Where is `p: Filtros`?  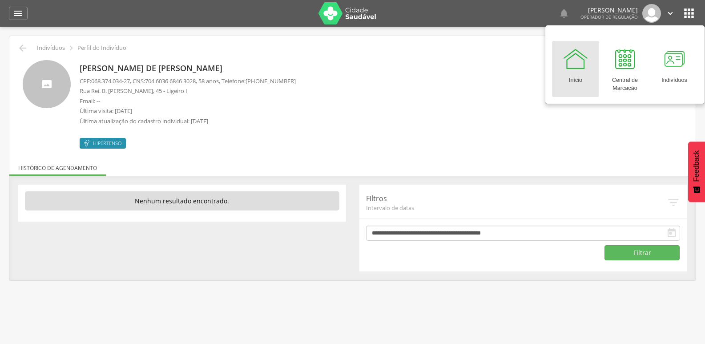
p: Filtros is located at coordinates (517, 198).